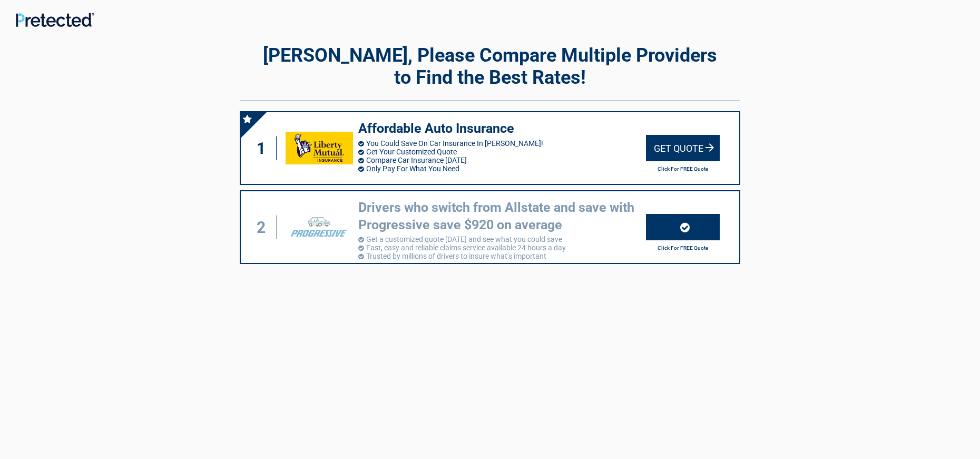 This screenshot has height=459, width=980. I want to click on div: 1, so click(264, 148).